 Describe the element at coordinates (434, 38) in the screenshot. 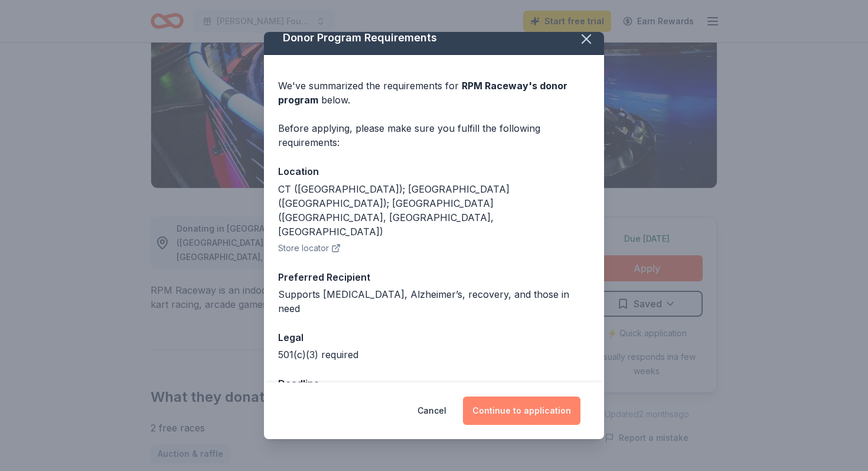

I see `div: Donor Program Requirements` at that location.